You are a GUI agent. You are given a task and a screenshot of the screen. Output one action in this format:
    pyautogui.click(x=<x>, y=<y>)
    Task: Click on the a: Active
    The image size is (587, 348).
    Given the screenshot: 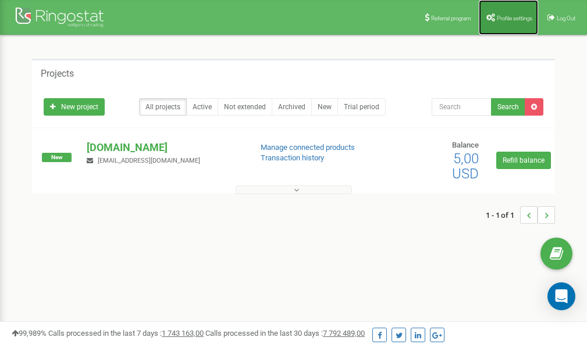 What is the action you would take?
    pyautogui.click(x=202, y=107)
    